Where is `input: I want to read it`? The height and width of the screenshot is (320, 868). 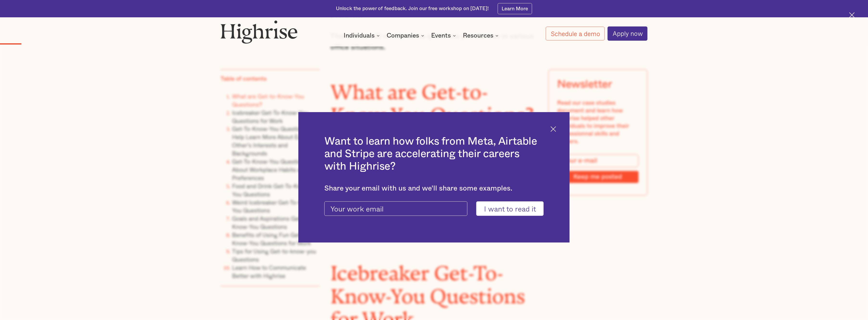 input: I want to read it is located at coordinates (510, 209).